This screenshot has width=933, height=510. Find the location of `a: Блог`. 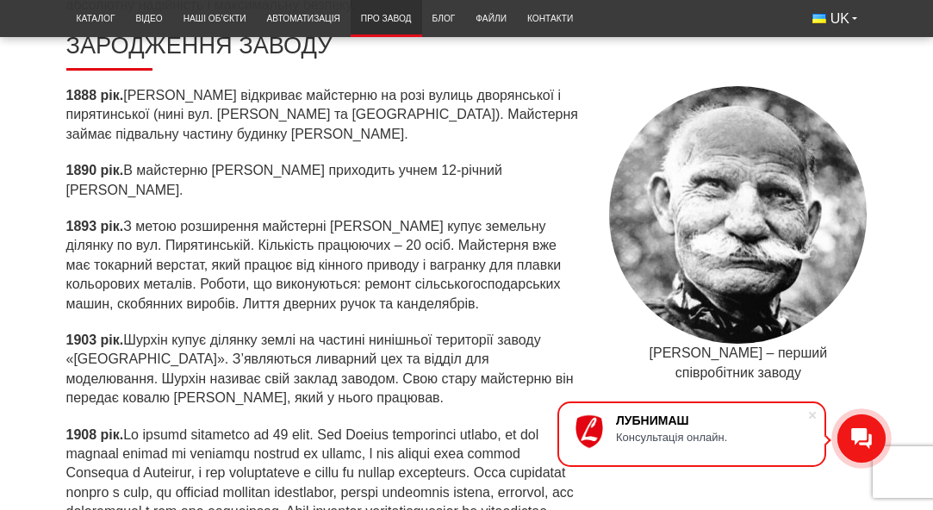

a: Блог is located at coordinates (444, 18).